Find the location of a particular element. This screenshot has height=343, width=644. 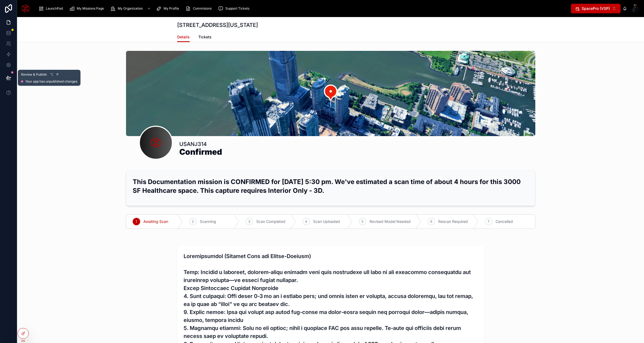

a: Commisions is located at coordinates (199, 8).